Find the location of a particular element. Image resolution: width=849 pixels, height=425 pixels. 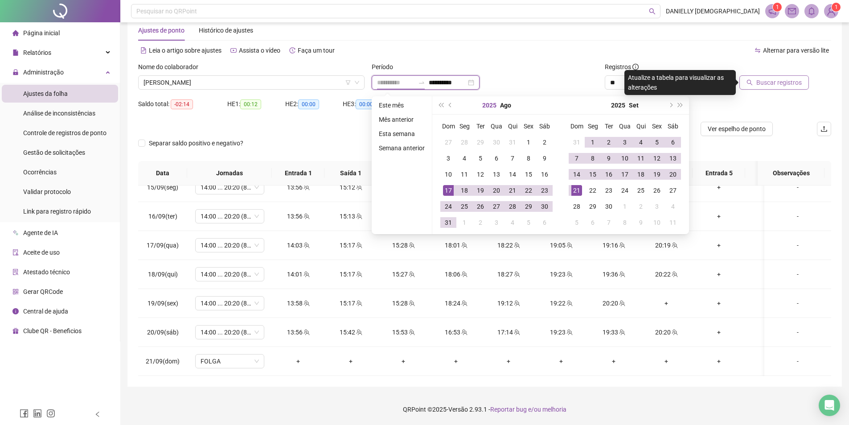

div: 28 is located at coordinates (577, 206).